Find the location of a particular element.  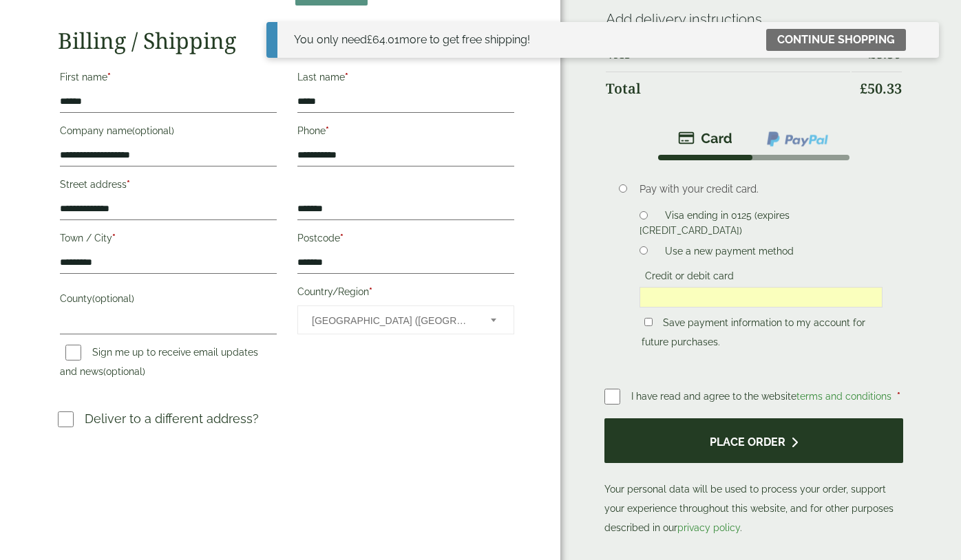

label: Company name is located at coordinates (168, 133).